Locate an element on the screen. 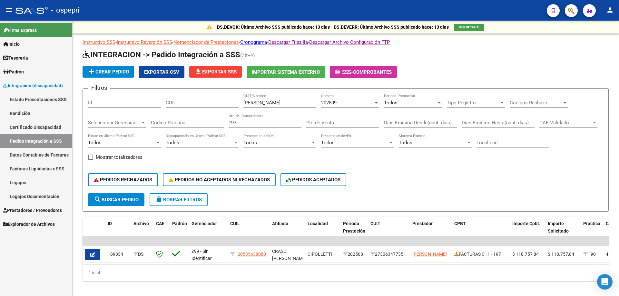 Image resolution: width=619 pixels, height=296 pixels. div: 27306347735 is located at coordinates (389, 254).